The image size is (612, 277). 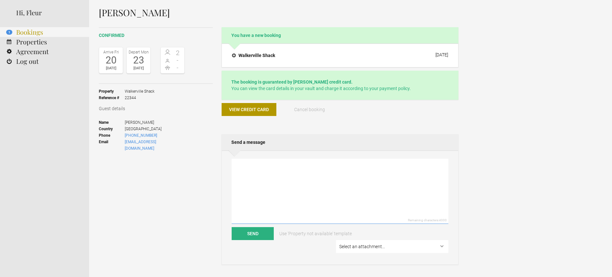 What do you see at coordinates (111, 52) in the screenshot?
I see `div: Arrive Fri` at bounding box center [111, 52].